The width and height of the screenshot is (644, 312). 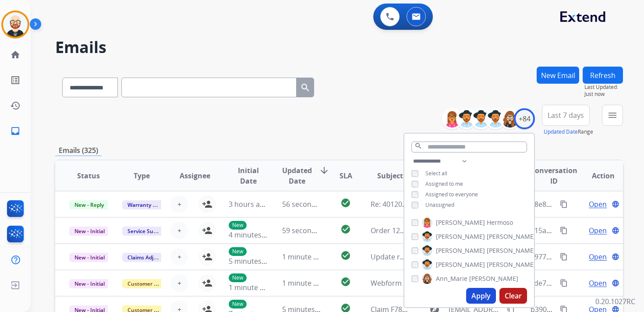 What do you see at coordinates (596, 176) in the screenshot?
I see `th: Action` at bounding box center [596, 176].